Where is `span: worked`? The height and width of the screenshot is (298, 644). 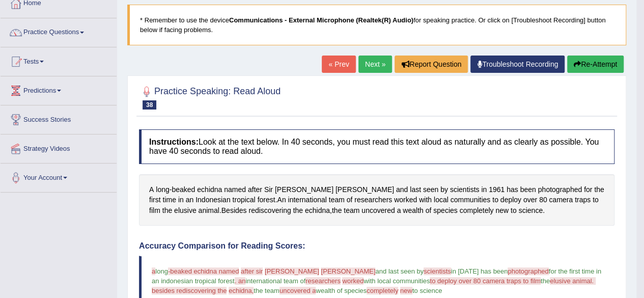
span: worked is located at coordinates (353, 281).